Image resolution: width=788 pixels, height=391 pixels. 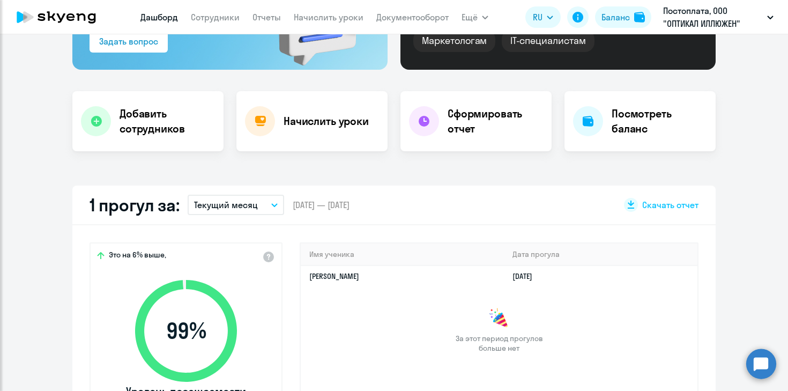 I want to click on button: Ещё, so click(x=475, y=17).